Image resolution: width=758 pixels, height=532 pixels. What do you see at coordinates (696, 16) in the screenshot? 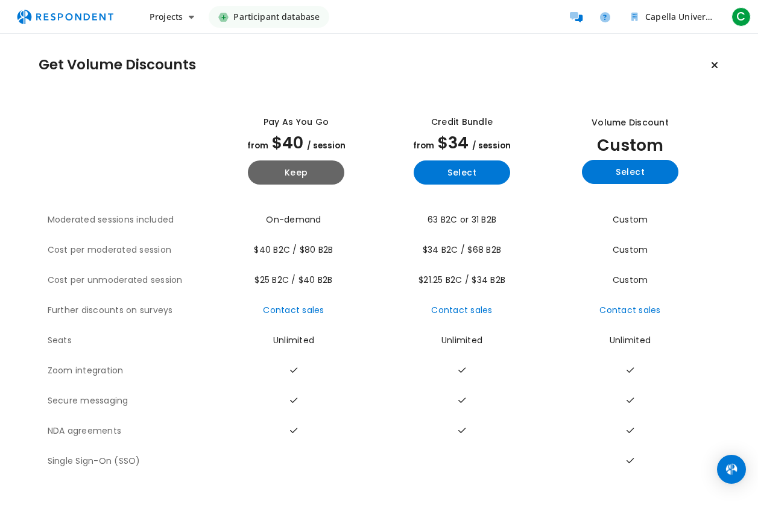
I see `span: Capella University Team` at bounding box center [696, 16].